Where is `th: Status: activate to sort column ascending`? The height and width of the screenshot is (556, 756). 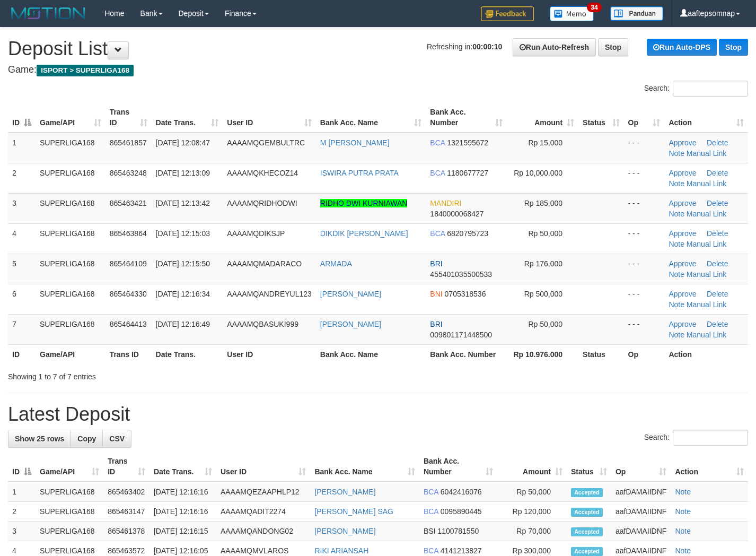 th: Status: activate to sort column ascending is located at coordinates (601, 117).